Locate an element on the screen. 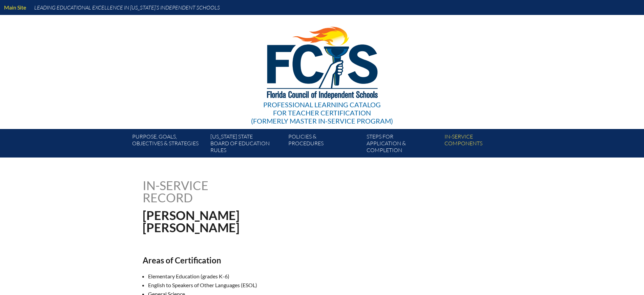 This screenshot has height=295, width=644. h2: Areas of Certification is located at coordinates (262, 260).